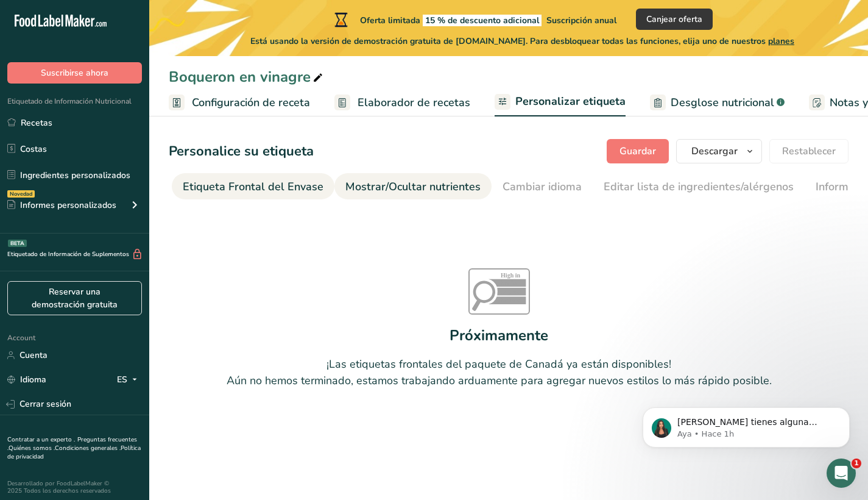 The width and height of the screenshot is (868, 500). I want to click on span: Personalizar etiqueta, so click(570, 101).